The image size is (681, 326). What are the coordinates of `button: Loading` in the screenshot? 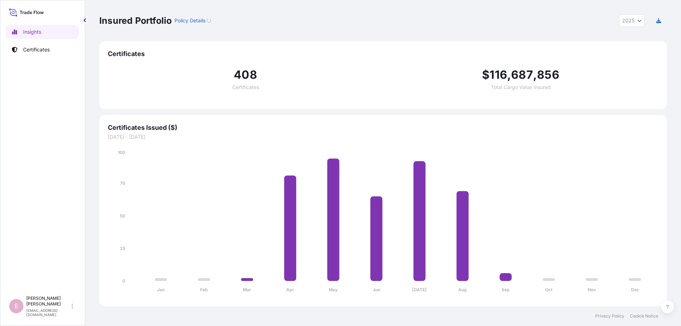 It's located at (209, 21).